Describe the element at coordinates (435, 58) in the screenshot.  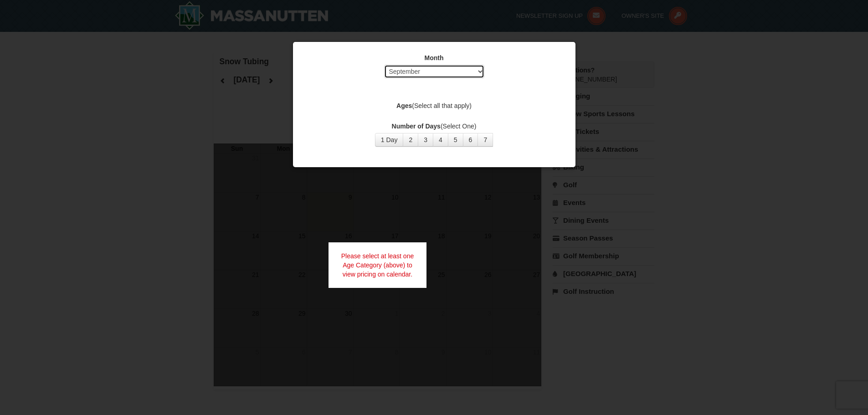
I see `strong: Month` at that location.